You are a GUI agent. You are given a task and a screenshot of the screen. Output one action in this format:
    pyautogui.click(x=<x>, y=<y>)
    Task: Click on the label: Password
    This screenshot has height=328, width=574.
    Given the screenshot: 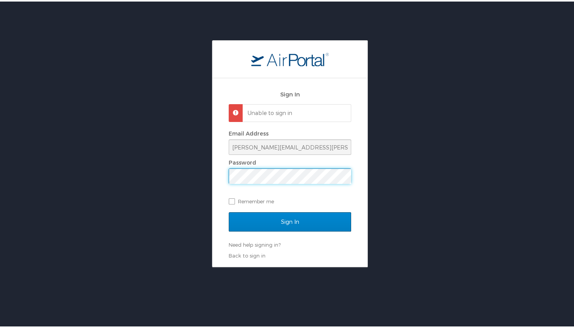 What is the action you would take?
    pyautogui.click(x=242, y=161)
    